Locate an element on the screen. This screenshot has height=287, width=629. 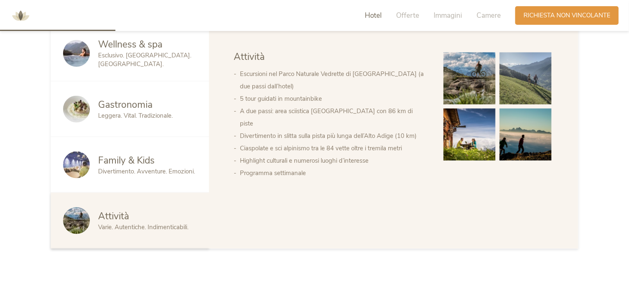
span: Varie. Autentiche. Indimenticabili. is located at coordinates (143, 227).